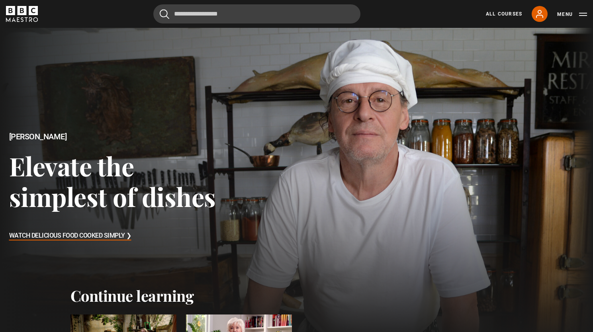  Describe the element at coordinates (165, 14) in the screenshot. I see `button: Submit the search query` at that location.